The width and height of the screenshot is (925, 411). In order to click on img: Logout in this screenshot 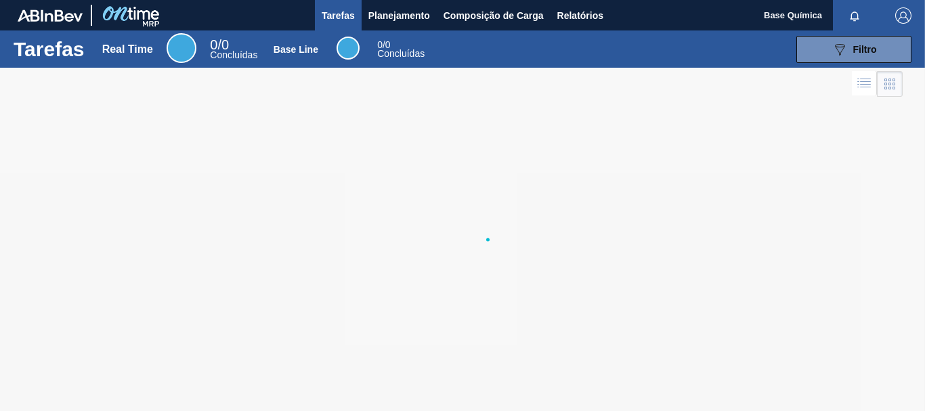, I will do `click(904, 16)`.